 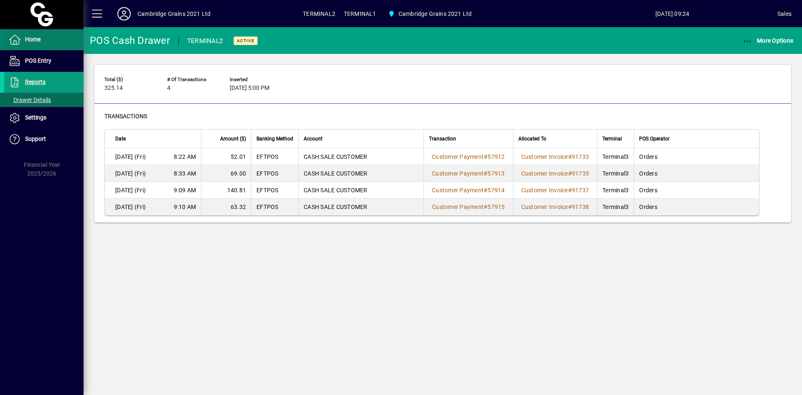 I want to click on span: Drawer Details, so click(x=30, y=100).